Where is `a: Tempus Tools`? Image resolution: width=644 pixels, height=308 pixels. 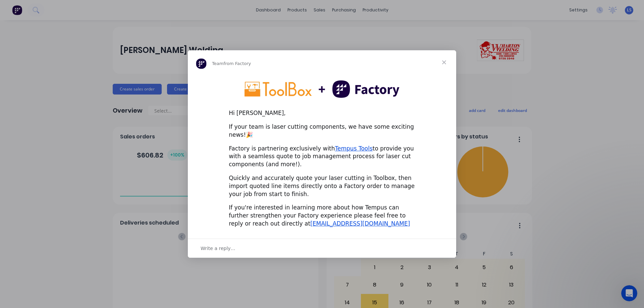 a: Tempus Tools is located at coordinates (354, 148).